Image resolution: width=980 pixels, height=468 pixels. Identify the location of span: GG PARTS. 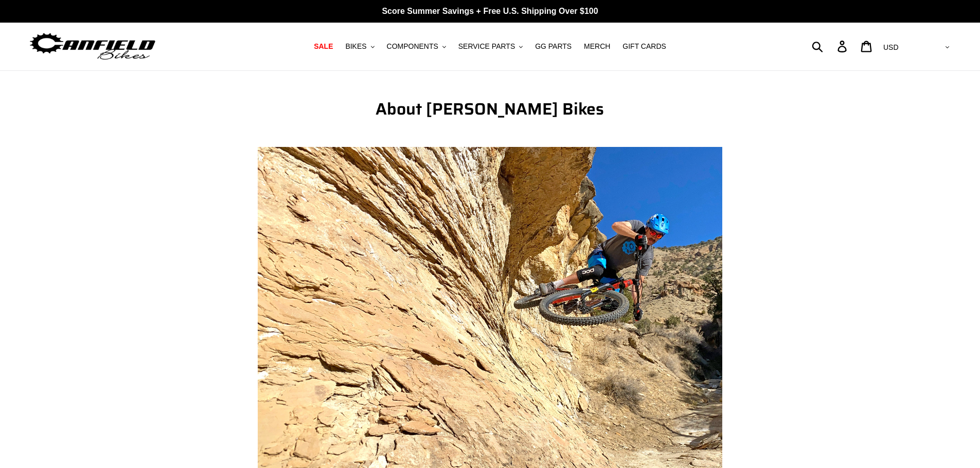
(553, 46).